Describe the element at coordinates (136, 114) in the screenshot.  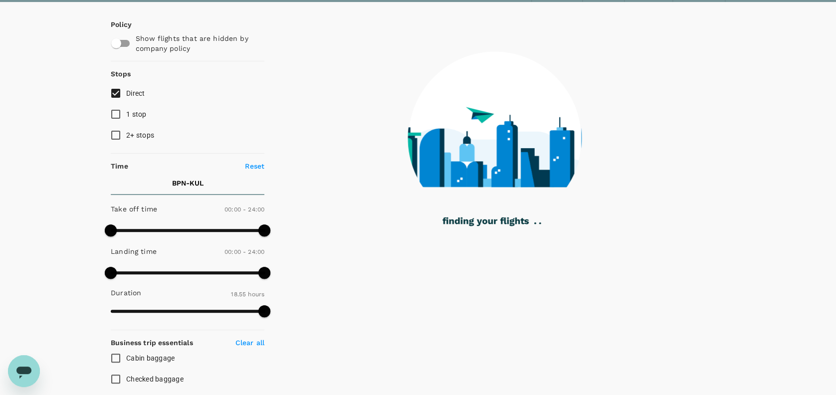
I see `span: 1 stop` at that location.